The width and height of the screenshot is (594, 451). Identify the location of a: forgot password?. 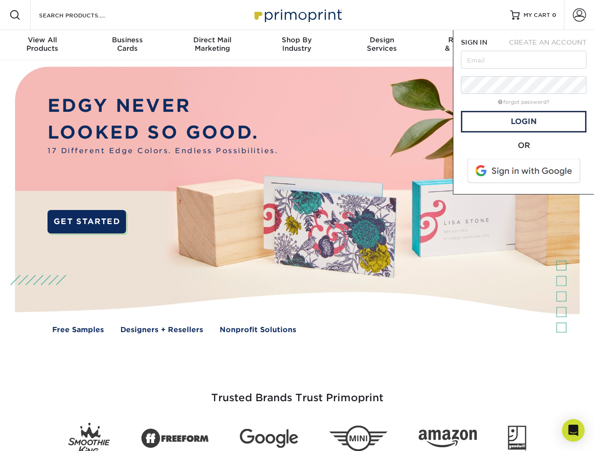
(523, 102).